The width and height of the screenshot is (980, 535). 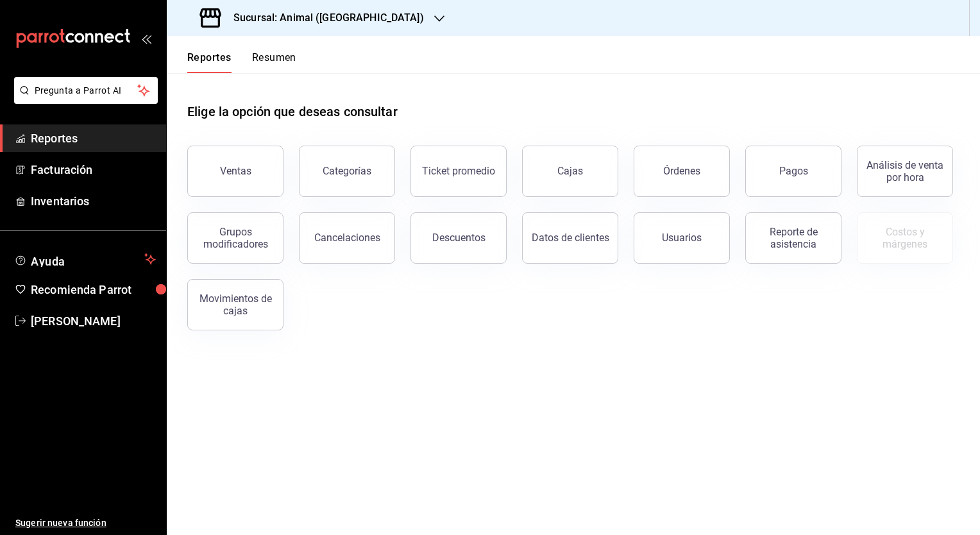 I want to click on div: Descuentos, so click(x=459, y=238).